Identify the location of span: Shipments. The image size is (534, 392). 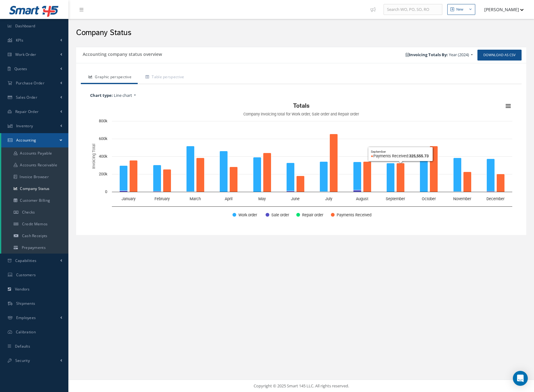
(26, 303).